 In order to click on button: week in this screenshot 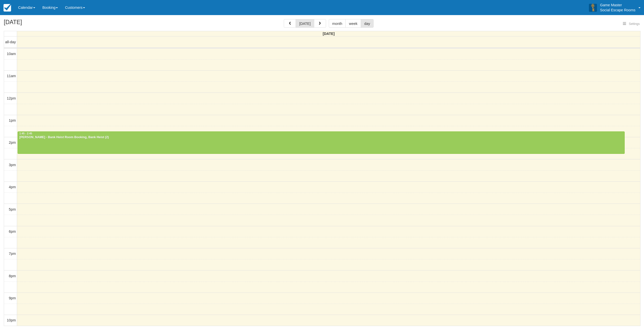, I will do `click(353, 23)`.